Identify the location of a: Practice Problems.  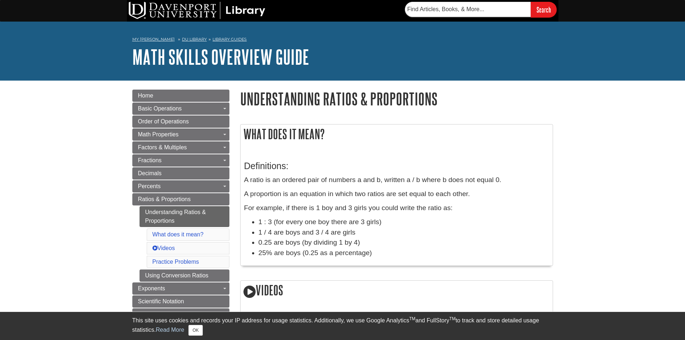
(176, 261).